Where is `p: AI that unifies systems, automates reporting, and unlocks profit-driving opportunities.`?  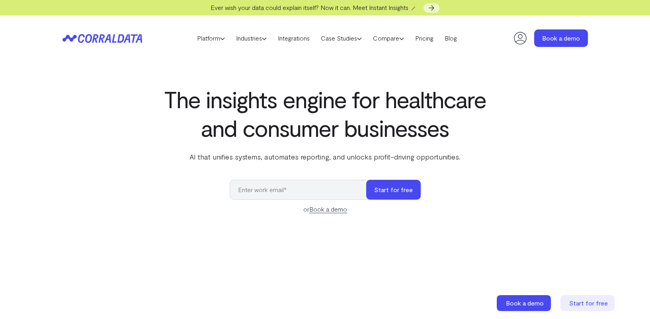 p: AI that unifies systems, automates reporting, and unlocks profit-driving opportunities. is located at coordinates (325, 157).